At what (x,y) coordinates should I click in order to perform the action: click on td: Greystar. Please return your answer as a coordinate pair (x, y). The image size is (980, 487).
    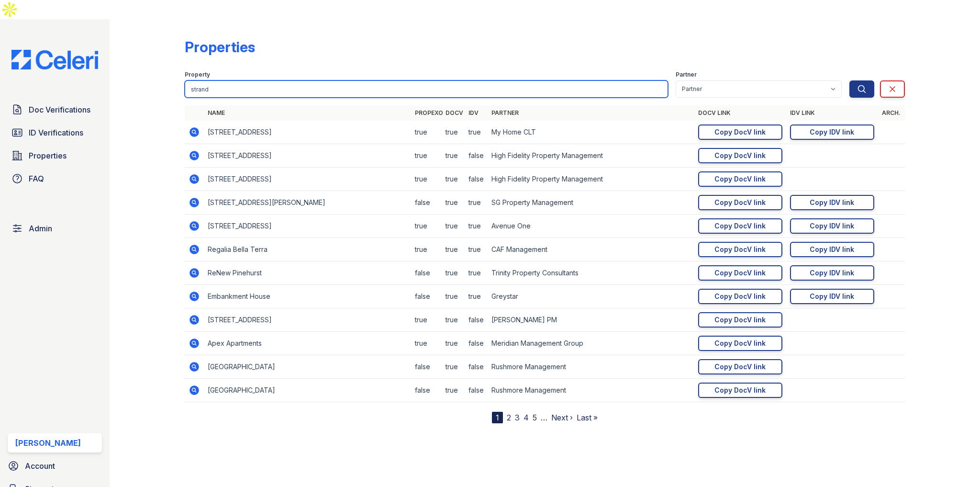
    Looking at the image, I should click on (592, 297).